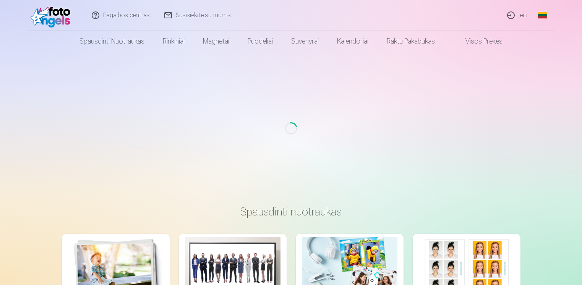 Image resolution: width=582 pixels, height=285 pixels. Describe the element at coordinates (174, 41) in the screenshot. I see `a: Rinkiniai` at that location.